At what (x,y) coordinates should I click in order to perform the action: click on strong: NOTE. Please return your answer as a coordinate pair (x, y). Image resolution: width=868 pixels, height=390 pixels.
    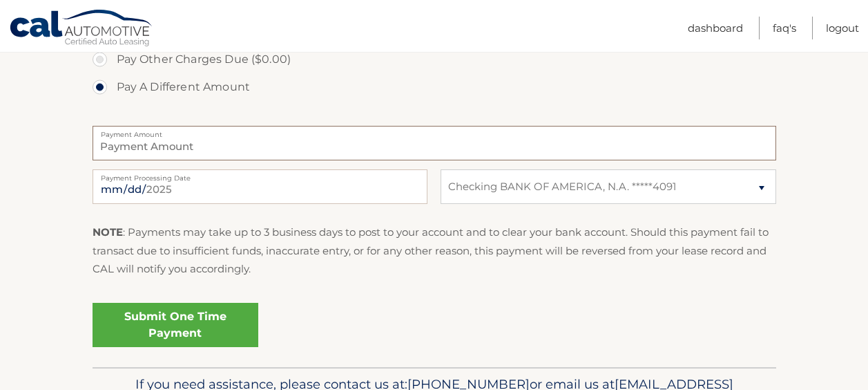
    Looking at the image, I should click on (107, 231).